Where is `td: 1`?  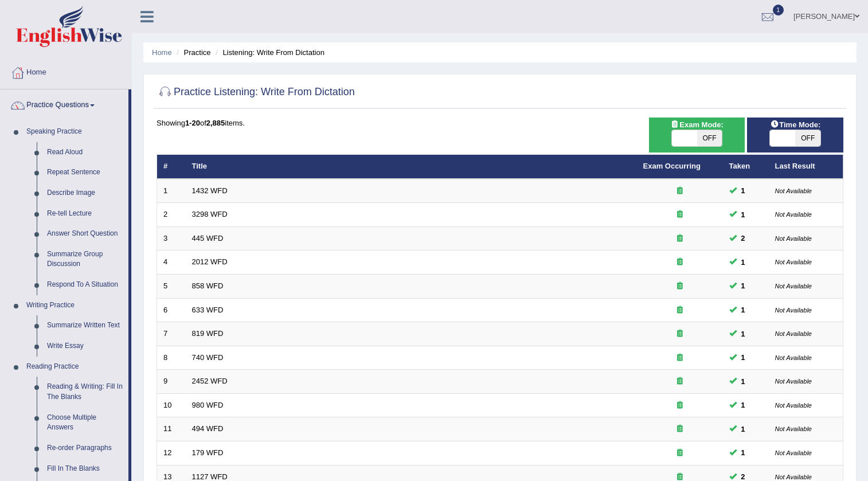
td: 1 is located at coordinates (171, 191).